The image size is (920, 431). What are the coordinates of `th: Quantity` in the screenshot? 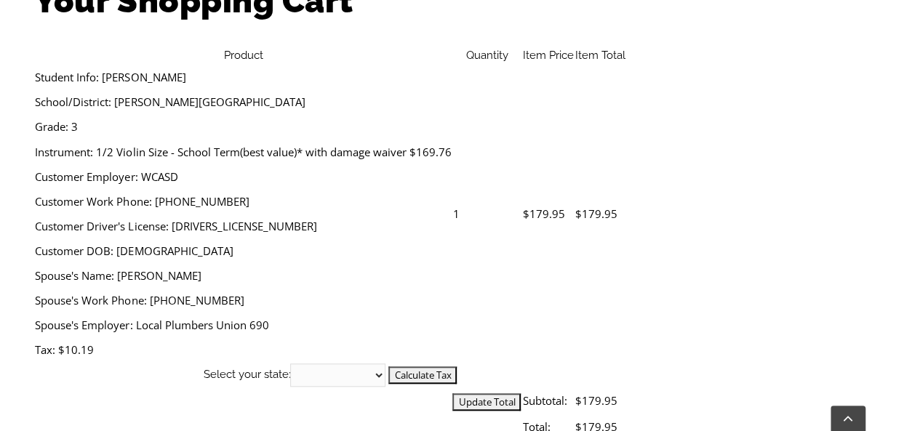 It's located at (487, 55).